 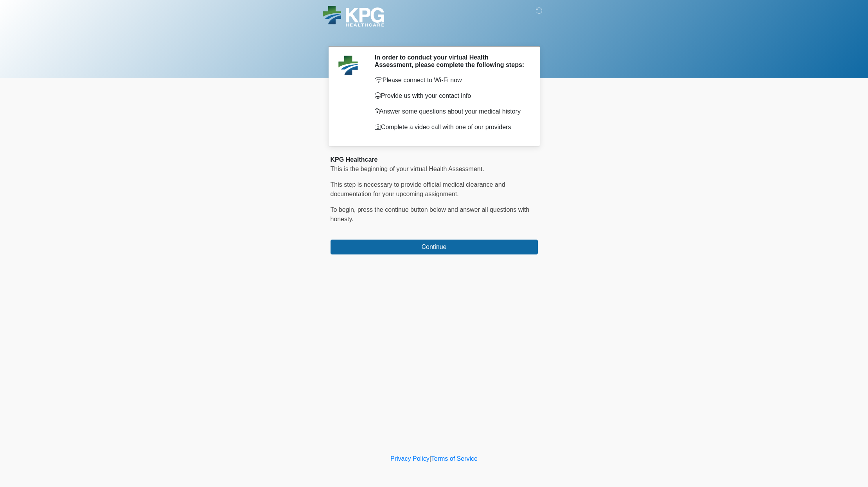 What do you see at coordinates (417, 189) in the screenshot?
I see `span: This step is necessary to provide official medical clearance and documentation for your upcoming ...` at bounding box center [417, 189].